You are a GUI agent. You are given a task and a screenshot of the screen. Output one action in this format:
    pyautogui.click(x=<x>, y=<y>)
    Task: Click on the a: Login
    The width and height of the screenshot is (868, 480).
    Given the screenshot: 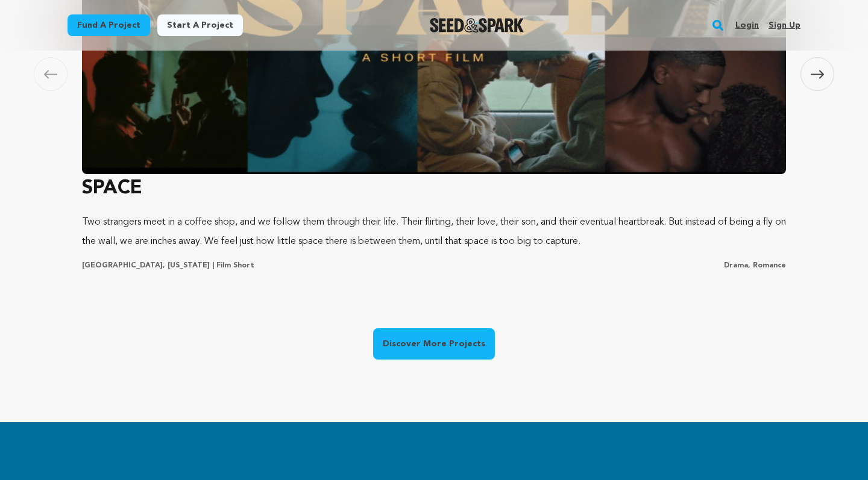 What is the action you would take?
    pyautogui.click(x=747, y=25)
    